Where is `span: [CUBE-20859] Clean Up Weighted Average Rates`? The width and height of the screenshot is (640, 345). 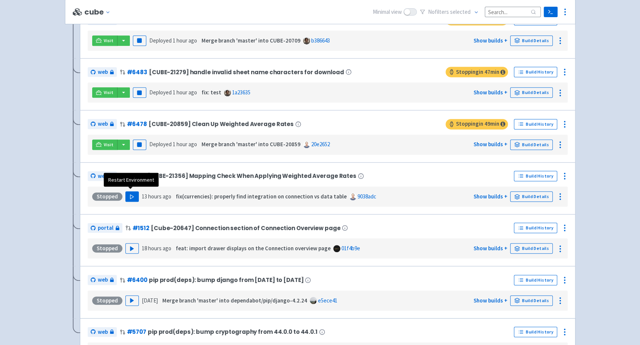
span: [CUBE-20859] Clean Up Weighted Average Rates is located at coordinates (221, 124).